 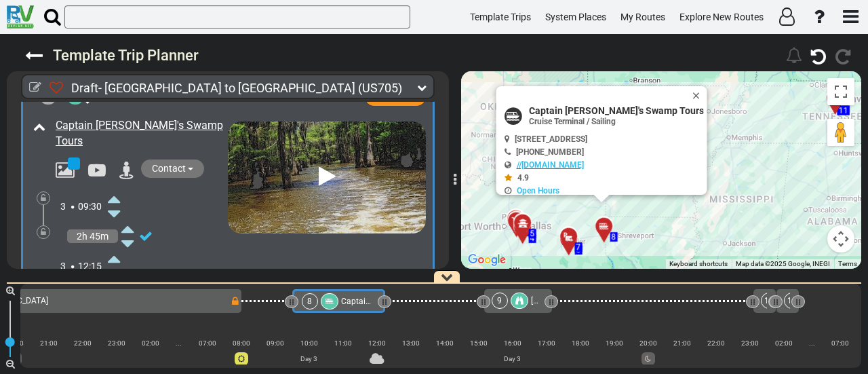 What do you see at coordinates (848, 263) in the screenshot?
I see `a: Terms (opens in new tab)` at bounding box center [848, 263].